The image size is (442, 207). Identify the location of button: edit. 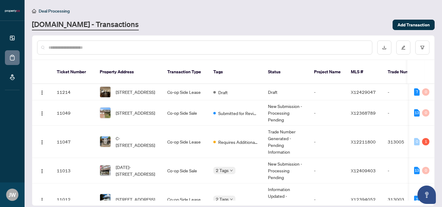
(403, 48).